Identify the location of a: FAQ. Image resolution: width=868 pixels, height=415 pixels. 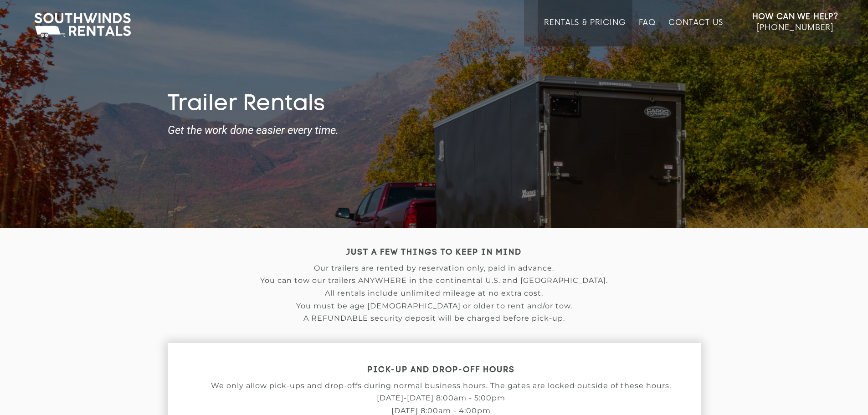
(647, 32).